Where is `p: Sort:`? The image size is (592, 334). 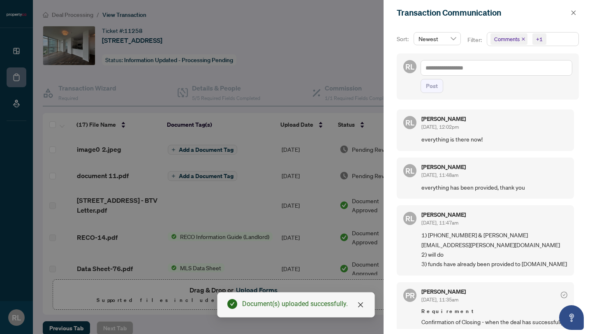
p: Sort: is located at coordinates (403, 39).